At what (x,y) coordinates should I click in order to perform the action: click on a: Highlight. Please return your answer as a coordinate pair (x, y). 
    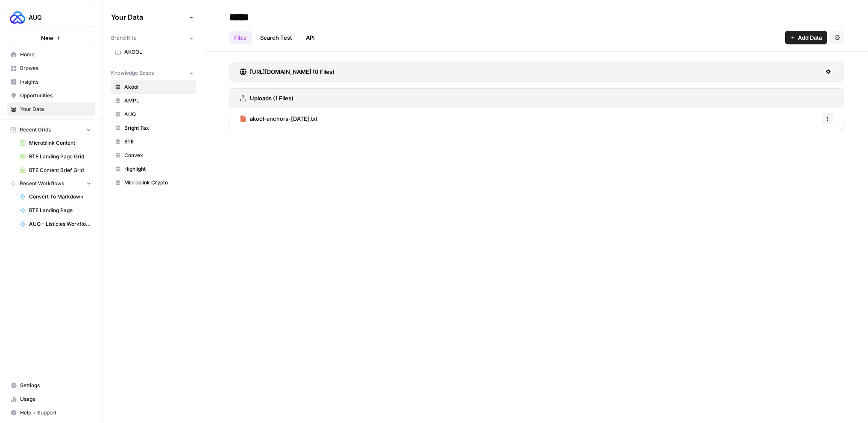
    Looking at the image, I should click on (153, 169).